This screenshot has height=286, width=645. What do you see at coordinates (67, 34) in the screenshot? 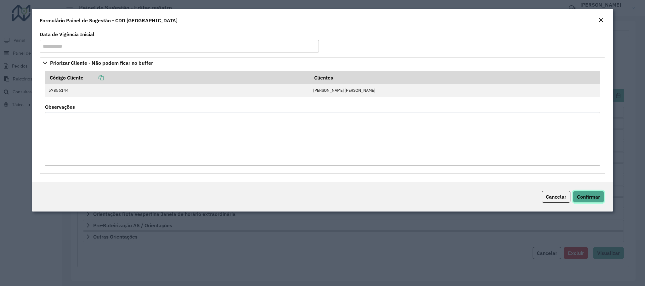
I see `label: Data de Vigência Inicial` at bounding box center [67, 34].